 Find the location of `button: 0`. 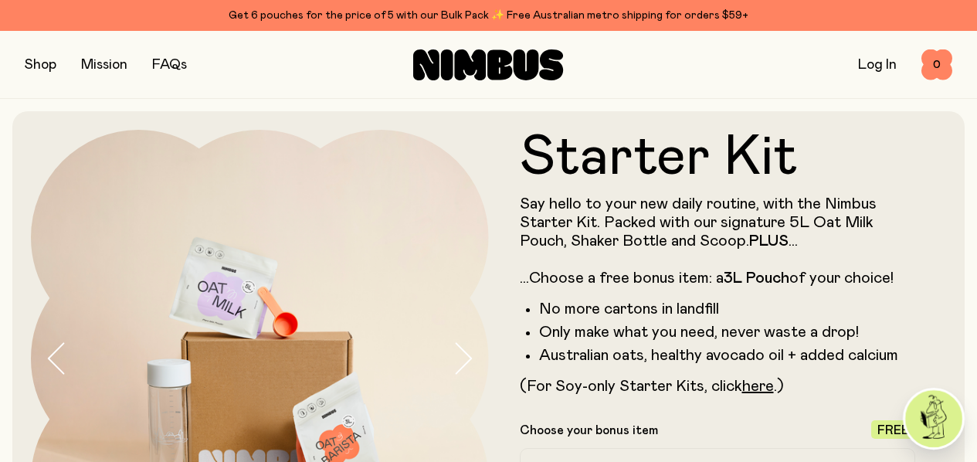

button: 0 is located at coordinates (937, 65).